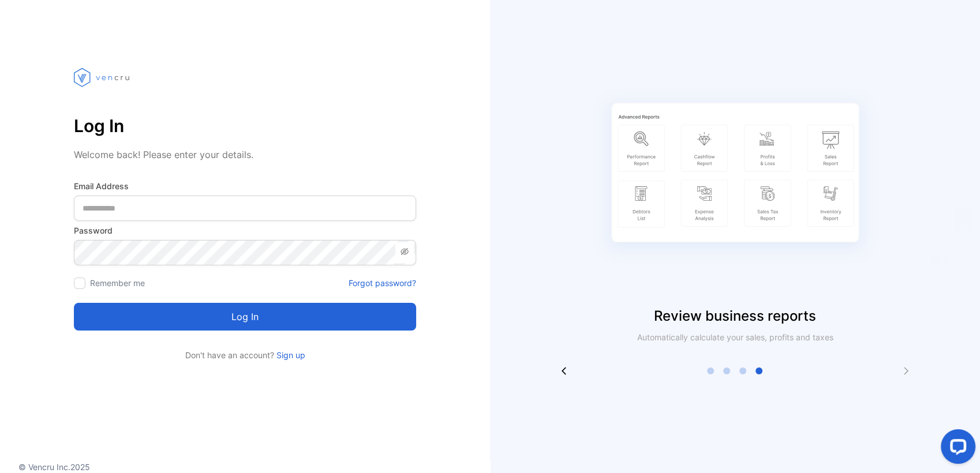 The image size is (980, 473). Describe the element at coordinates (735, 337) in the screenshot. I see `p: Automatically calculate your sales, profits and taxes` at that location.